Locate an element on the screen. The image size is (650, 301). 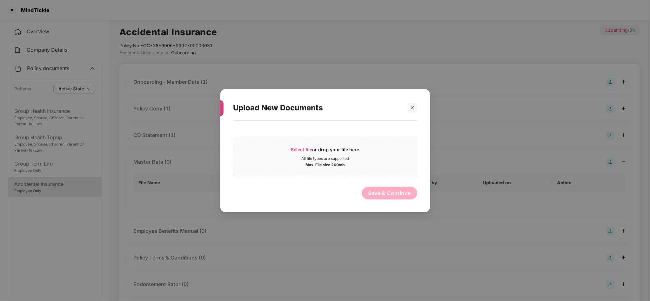
span: Select file is located at coordinates (301, 149).